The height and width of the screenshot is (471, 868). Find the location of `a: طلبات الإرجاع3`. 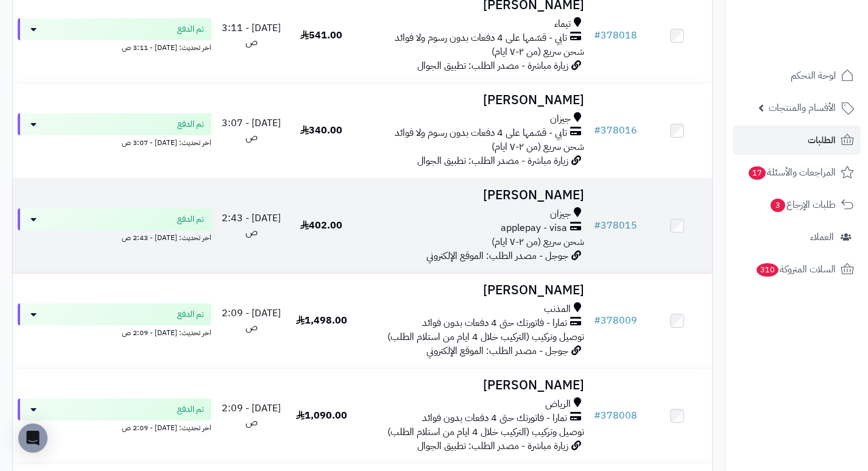

a: طلبات الإرجاع3 is located at coordinates (797, 205).